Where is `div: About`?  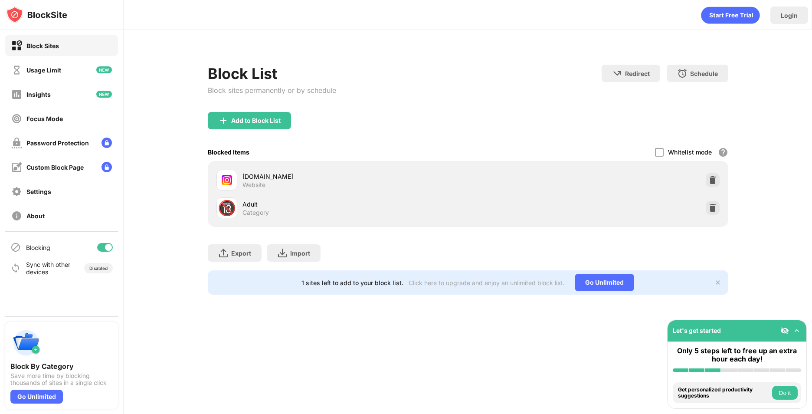
div: About is located at coordinates (36, 216).